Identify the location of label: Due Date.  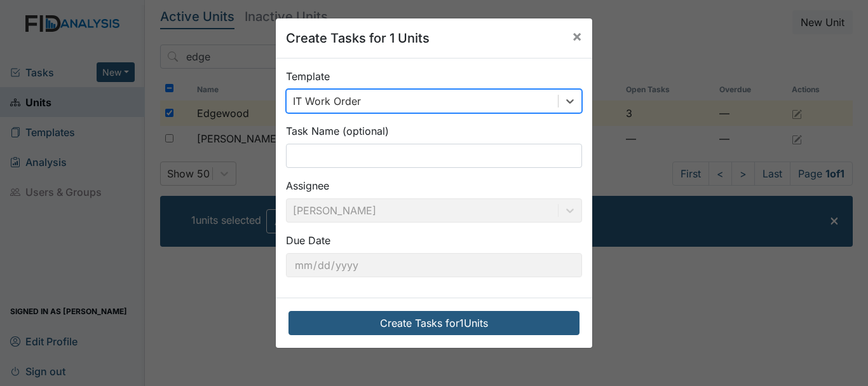
(308, 241).